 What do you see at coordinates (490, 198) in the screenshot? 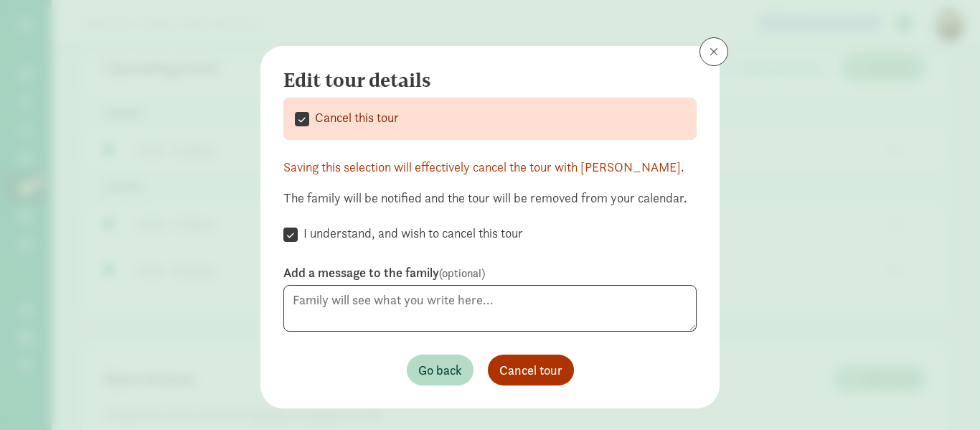
I see `div: The family will be notified and the tour will be removed from your calendar.` at bounding box center [490, 198].